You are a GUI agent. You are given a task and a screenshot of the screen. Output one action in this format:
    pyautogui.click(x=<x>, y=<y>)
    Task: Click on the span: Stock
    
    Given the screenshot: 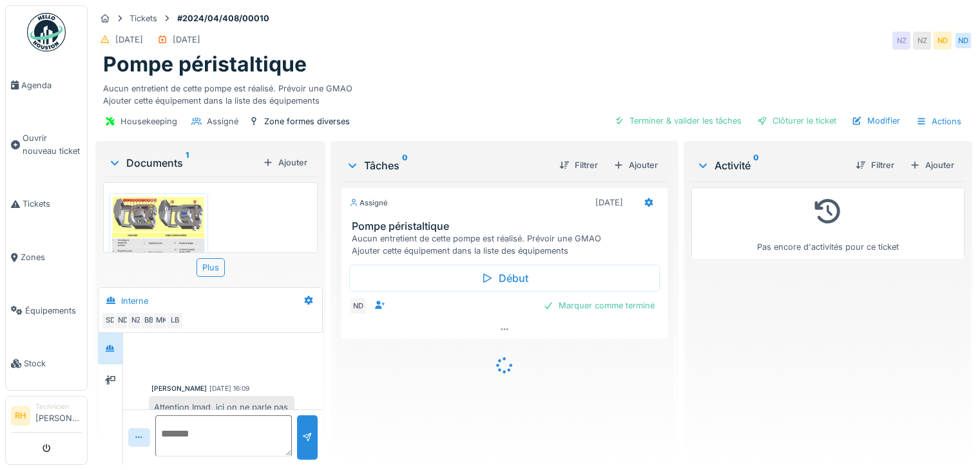 What is the action you would take?
    pyautogui.click(x=53, y=363)
    